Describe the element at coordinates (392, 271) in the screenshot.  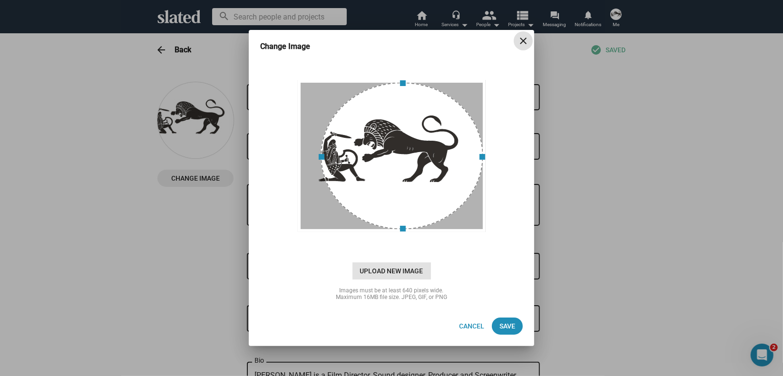
I see `span: Upload New Image` at that location.